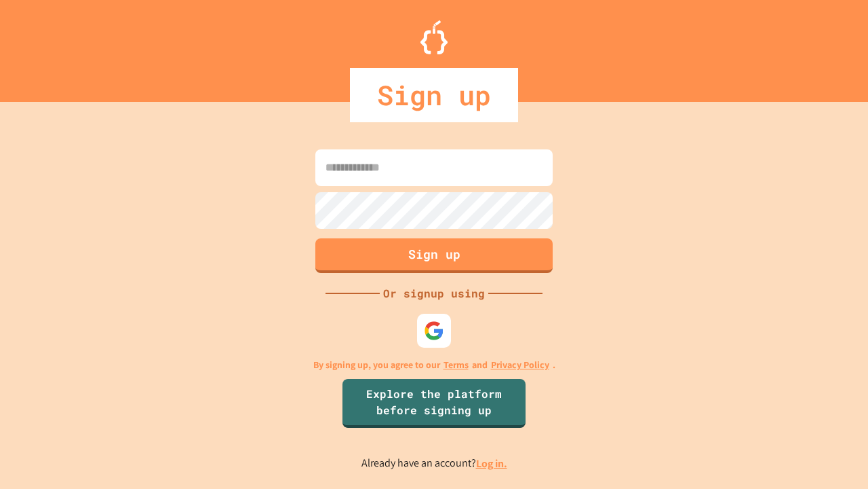 This screenshot has width=868, height=489. Describe the element at coordinates (434, 38) in the screenshot. I see `img: Logo.svg` at that location.